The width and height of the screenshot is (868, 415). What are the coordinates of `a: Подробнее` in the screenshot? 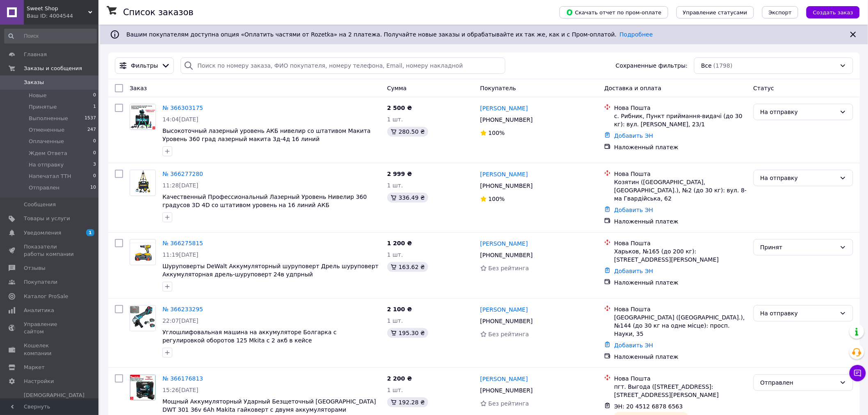 It's located at (636, 35).